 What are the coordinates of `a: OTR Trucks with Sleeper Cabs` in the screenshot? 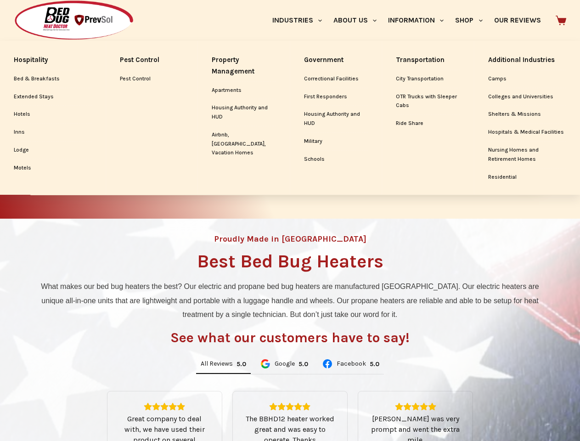 It's located at (428, 101).